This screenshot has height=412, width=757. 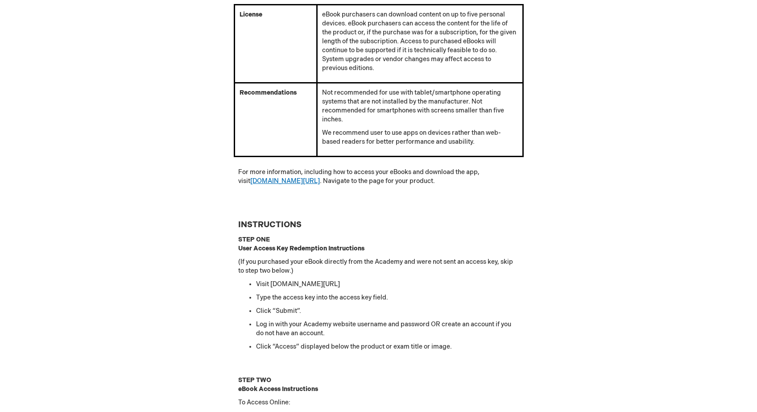 What do you see at coordinates (387, 297) in the screenshot?
I see `li: Type the access key into the access key field.` at bounding box center [387, 297].